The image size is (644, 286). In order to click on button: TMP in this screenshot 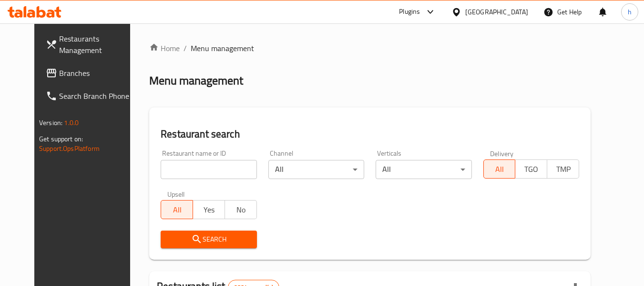, I will do `click(563, 169)`.